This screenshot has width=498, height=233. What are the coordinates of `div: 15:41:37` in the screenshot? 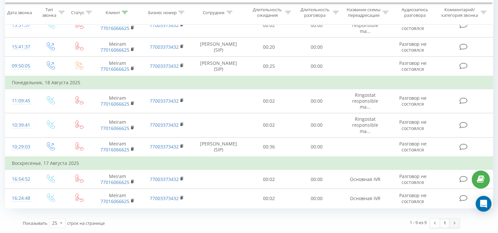 It's located at (20, 47).